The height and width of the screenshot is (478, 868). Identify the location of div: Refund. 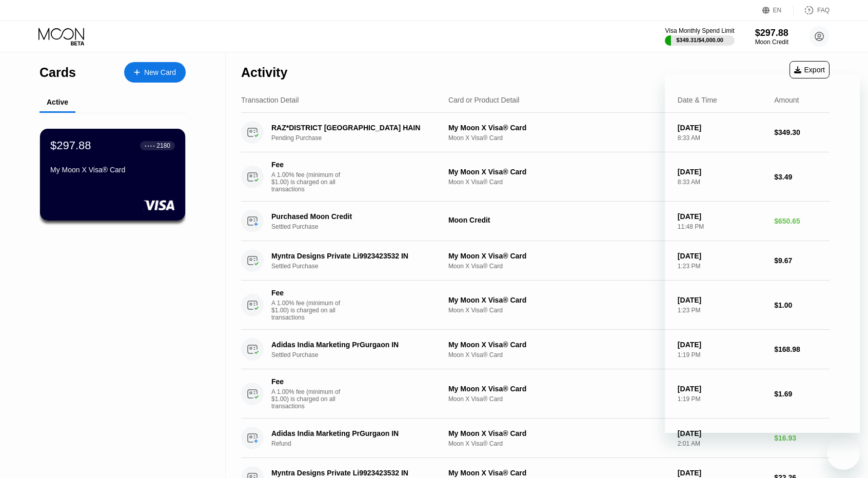
(361, 443).